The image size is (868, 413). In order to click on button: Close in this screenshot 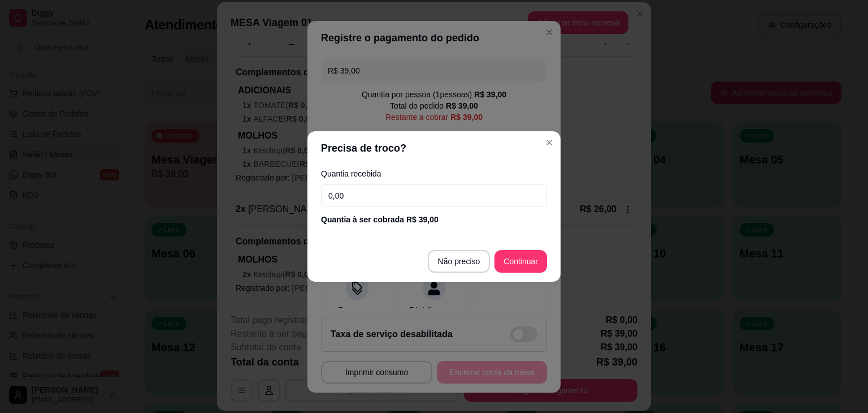, I will do `click(550, 143)`.